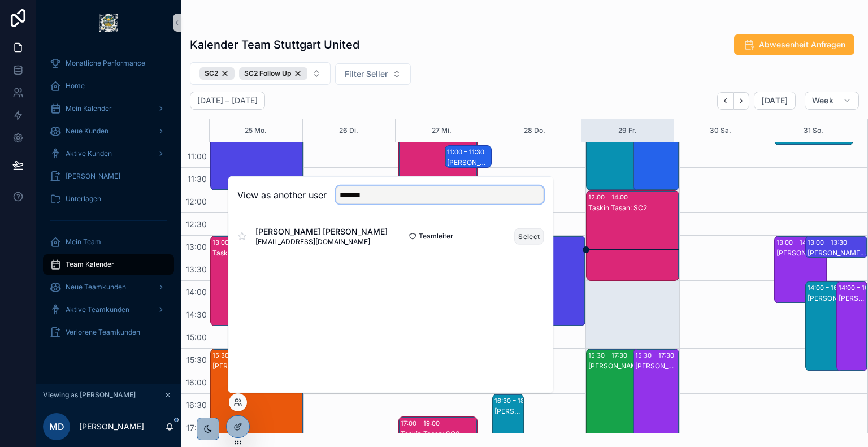  What do you see at coordinates (88, 154) in the screenshot?
I see `span: Aktive Kunden` at bounding box center [88, 154].